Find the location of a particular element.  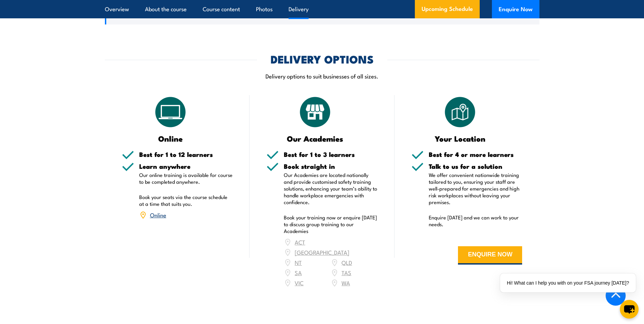

p: Our online training is available for course to be completed anywhere. is located at coordinates (186, 178).